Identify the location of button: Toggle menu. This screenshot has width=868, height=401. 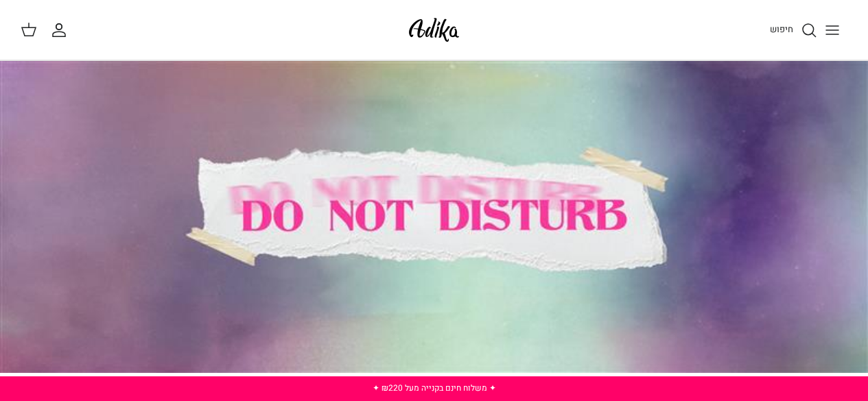
(832, 30).